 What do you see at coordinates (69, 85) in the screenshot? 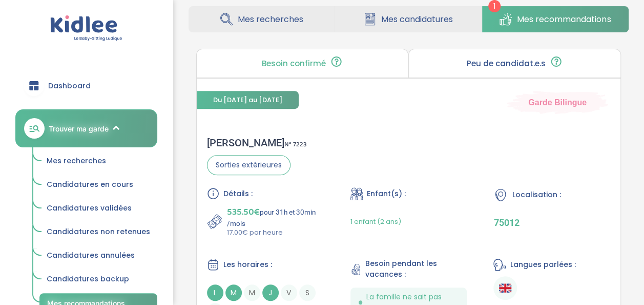
I see `span: Dashboard` at bounding box center [69, 85].